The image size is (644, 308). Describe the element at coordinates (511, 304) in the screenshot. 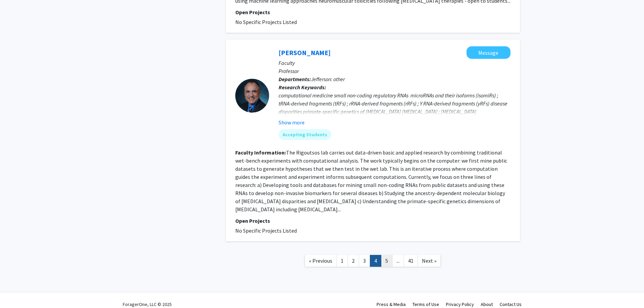

I see `a: Contact Us` at that location.